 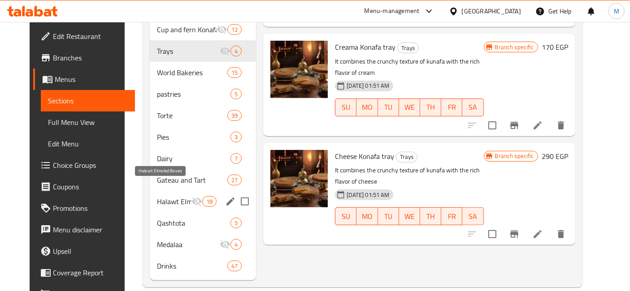 What do you see at coordinates (203, 73) in the screenshot?
I see `div: World Bakeries15` at bounding box center [203, 73].